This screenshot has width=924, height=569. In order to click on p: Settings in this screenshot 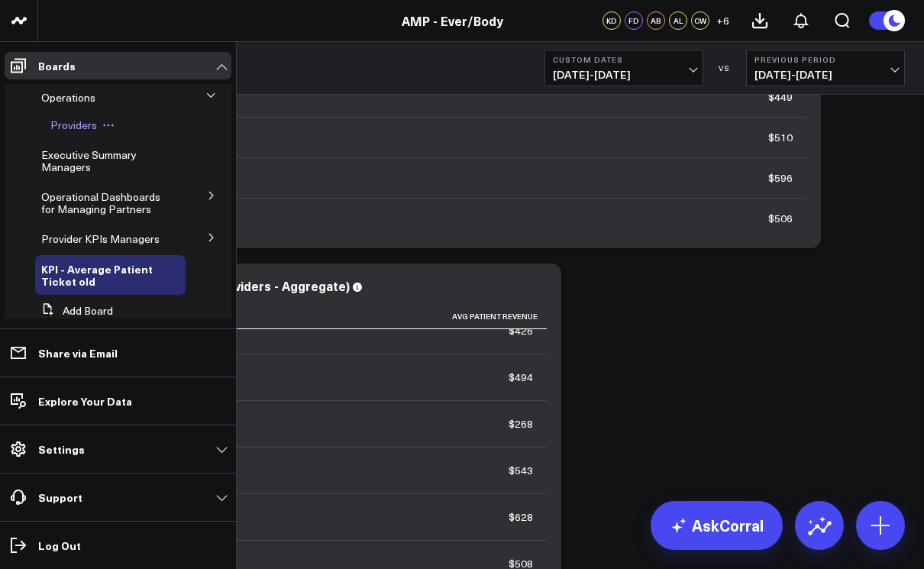, I will do `click(61, 449)`.